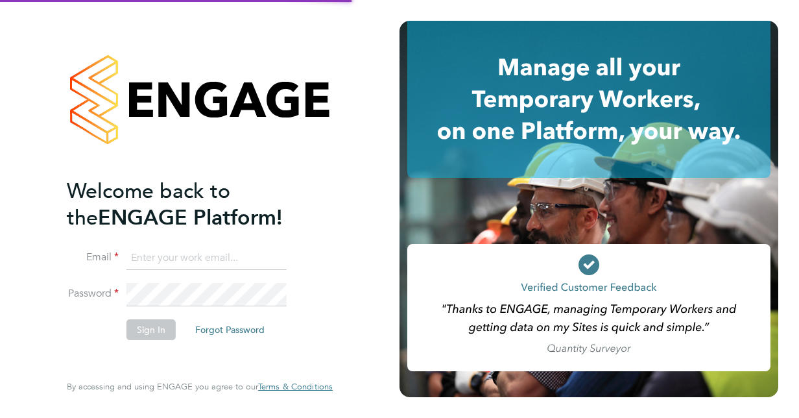 This screenshot has height=418, width=799. What do you see at coordinates (193, 204) in the screenshot?
I see `h2: ENGAGE Platform!` at bounding box center [193, 204].